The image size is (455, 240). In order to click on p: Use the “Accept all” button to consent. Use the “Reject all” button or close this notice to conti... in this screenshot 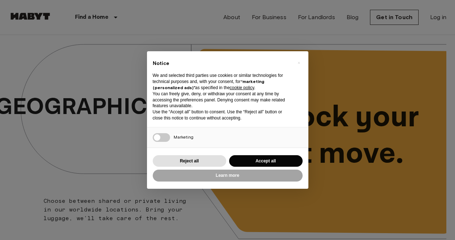, I will do `click(222, 115)`.